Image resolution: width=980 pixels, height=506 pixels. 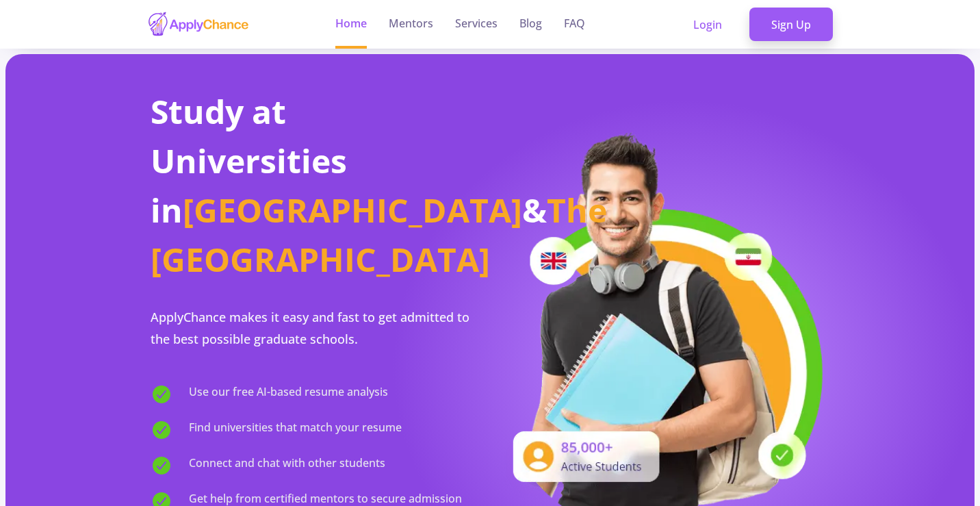 What do you see at coordinates (707, 25) in the screenshot?
I see `a: Login` at bounding box center [707, 25].